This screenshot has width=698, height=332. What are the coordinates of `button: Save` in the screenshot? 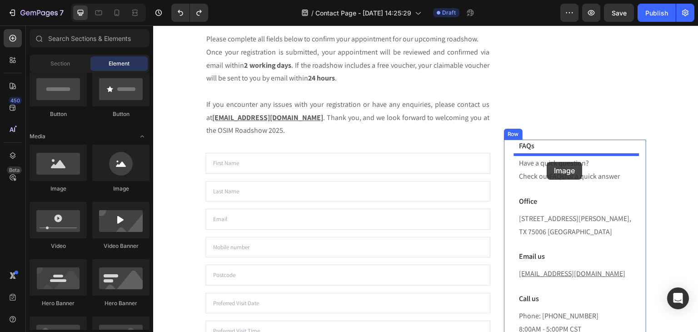 It's located at (619, 13).